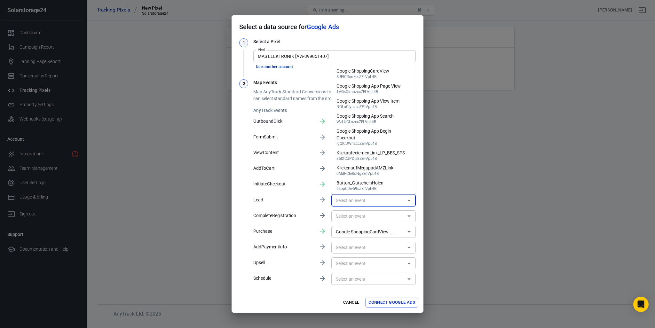 The width and height of the screenshot is (655, 328). I want to click on p: ViewContent, so click(283, 153).